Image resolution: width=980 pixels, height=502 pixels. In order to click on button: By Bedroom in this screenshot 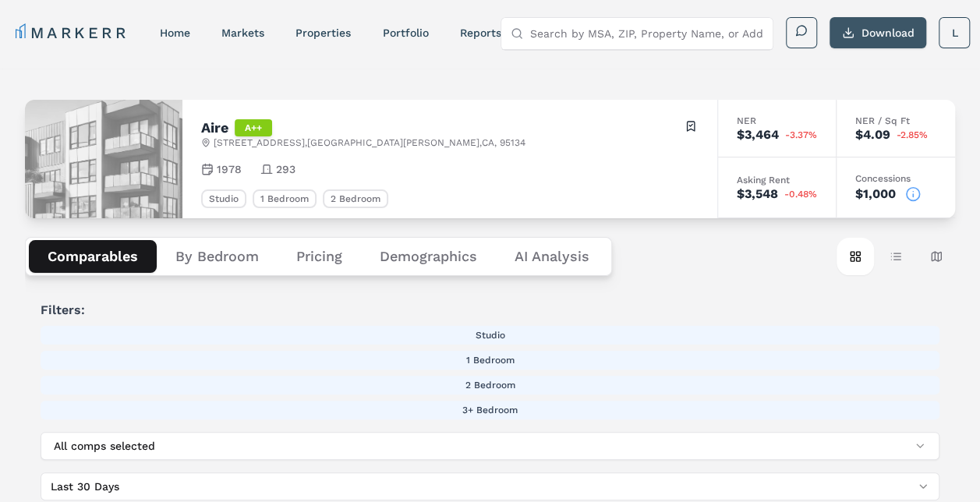, I will do `click(217, 256)`.